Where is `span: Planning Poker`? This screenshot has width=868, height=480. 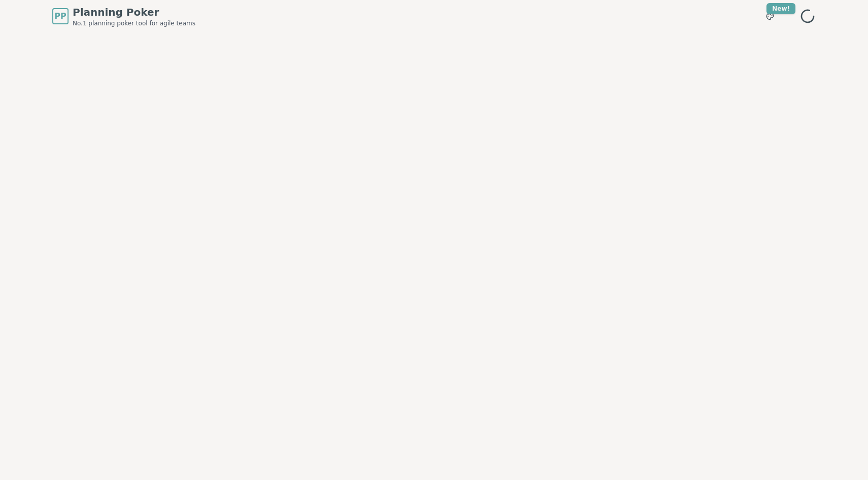 span: Planning Poker is located at coordinates (134, 12).